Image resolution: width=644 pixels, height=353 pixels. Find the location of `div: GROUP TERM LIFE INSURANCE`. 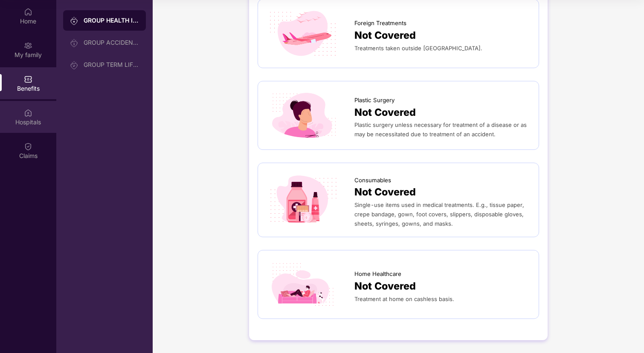

div: GROUP TERM LIFE INSURANCE is located at coordinates (111, 64).